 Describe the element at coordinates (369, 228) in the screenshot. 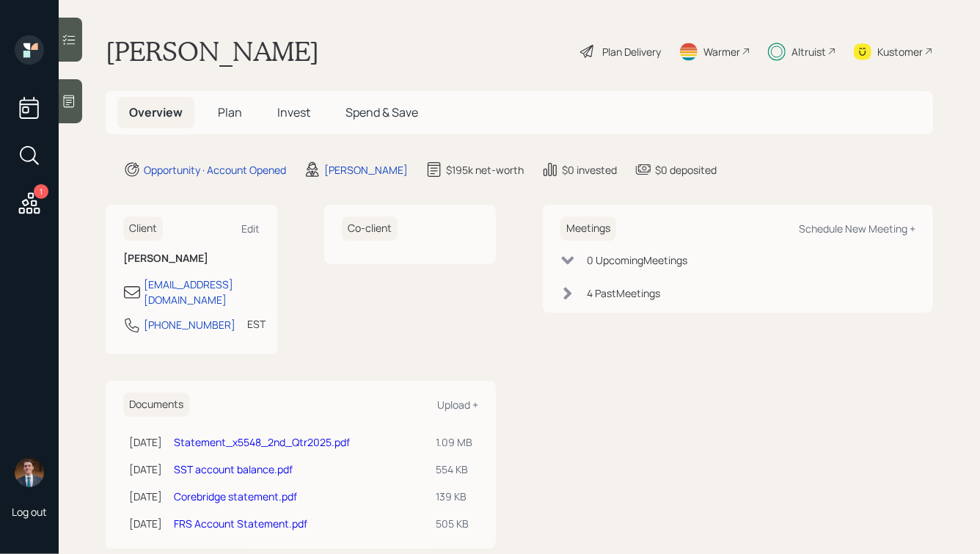

I see `h6: Co-client` at that location.